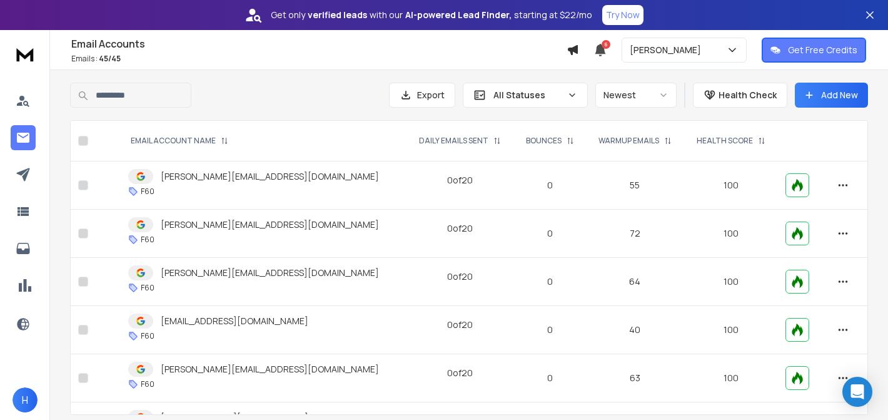 The width and height of the screenshot is (888, 420). Describe the element at coordinates (636, 95) in the screenshot. I see `button: Newest` at that location.